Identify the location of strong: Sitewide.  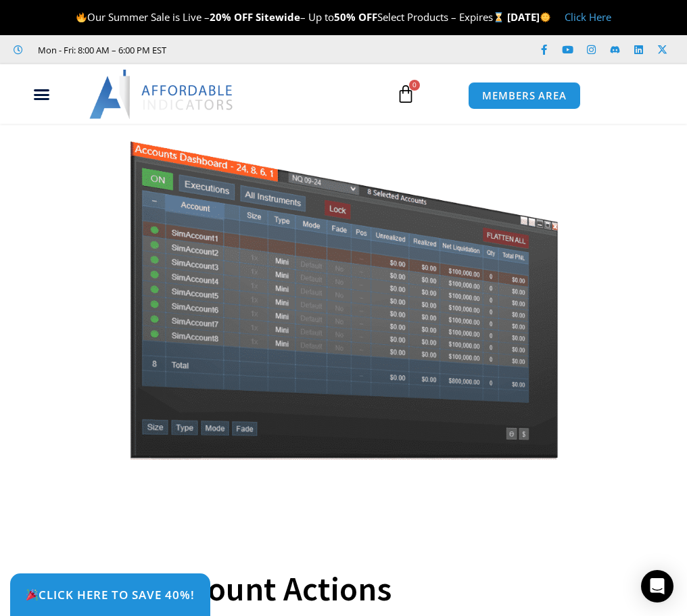
(278, 17).